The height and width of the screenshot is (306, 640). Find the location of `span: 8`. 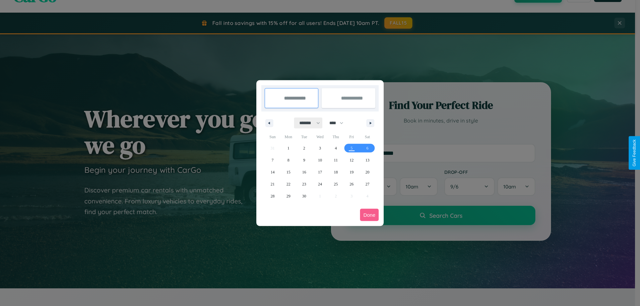

span: 8 is located at coordinates (288, 160).